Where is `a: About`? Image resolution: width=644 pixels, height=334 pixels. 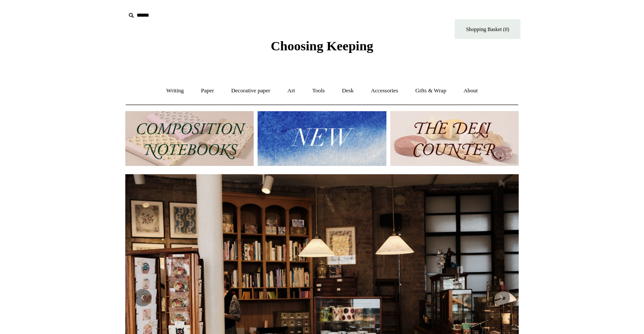 a: About is located at coordinates (471, 90).